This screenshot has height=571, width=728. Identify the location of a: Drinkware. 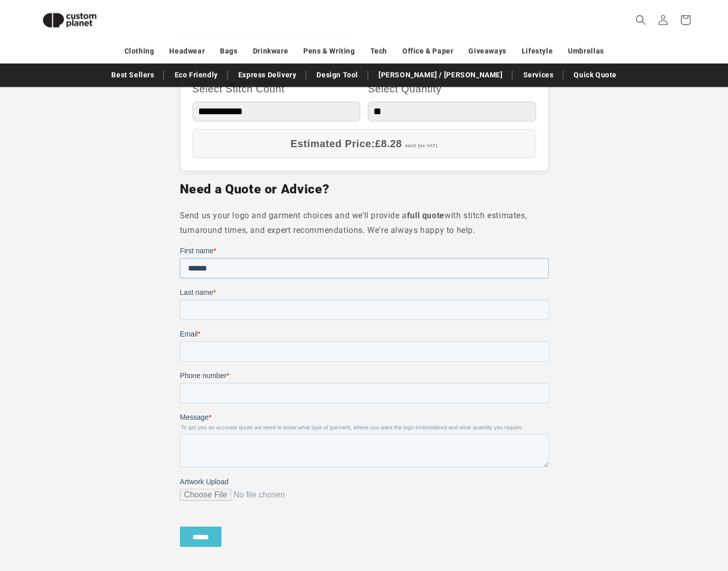
(270, 50).